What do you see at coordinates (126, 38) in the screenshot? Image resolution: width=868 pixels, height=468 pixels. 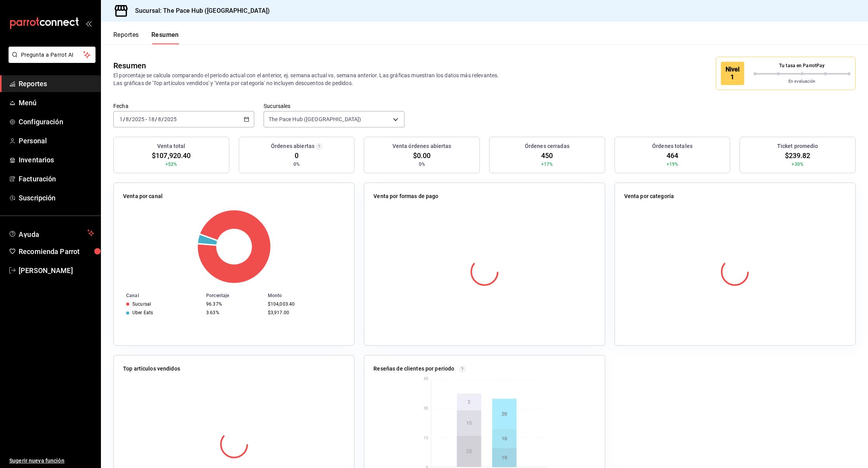 I see `button: Reportes` at bounding box center [126, 38].